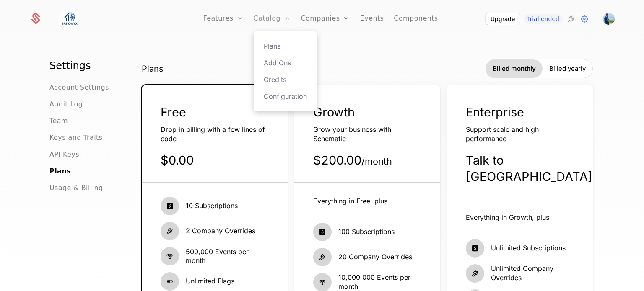 This screenshot has width=644, height=291. Describe the element at coordinates (543, 19) in the screenshot. I see `span: Trial ended` at that location.